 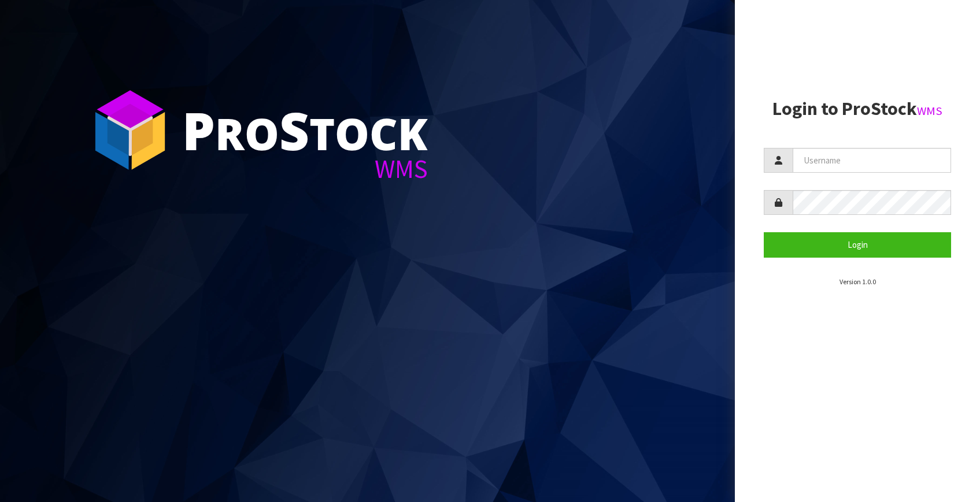 What do you see at coordinates (930, 111) in the screenshot?
I see `small: WMS` at bounding box center [930, 111].